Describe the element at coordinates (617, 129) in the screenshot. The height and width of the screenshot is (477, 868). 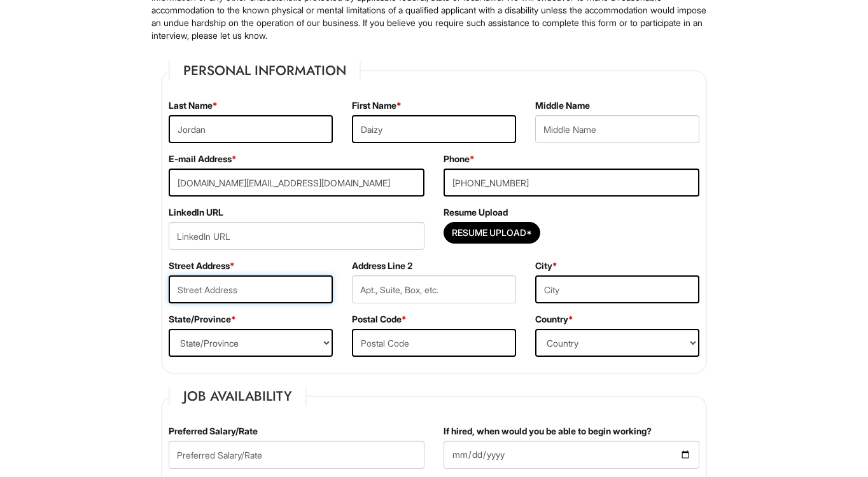
I see `input: Middle Name` at that location.